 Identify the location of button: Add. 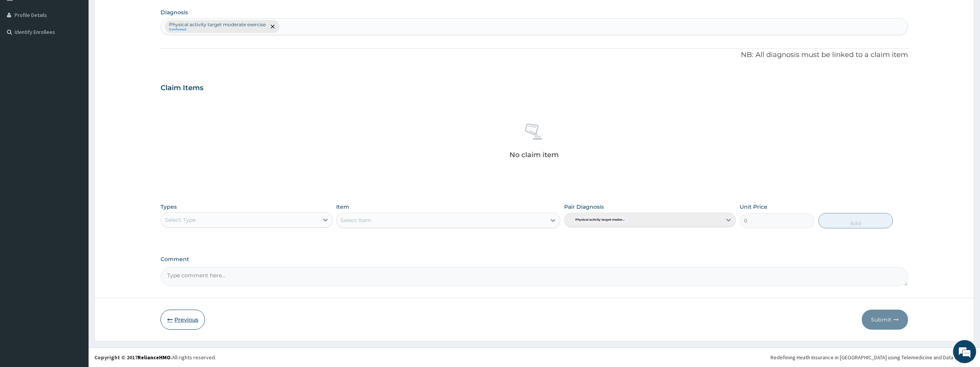
(855, 220).